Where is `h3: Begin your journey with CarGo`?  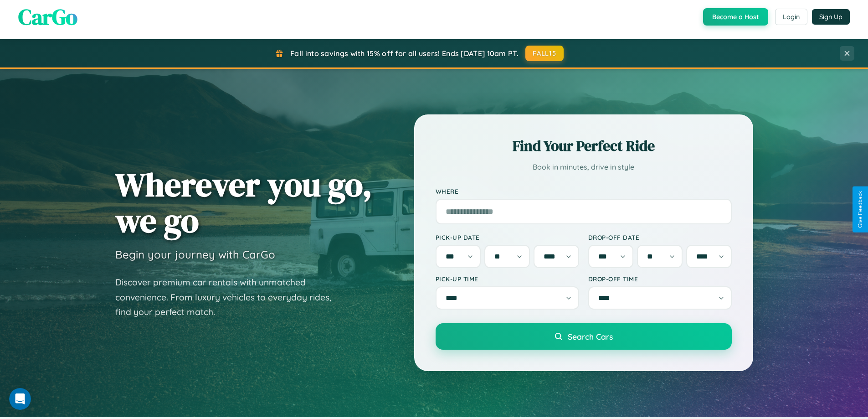 h3: Begin your journey with CarGo is located at coordinates (195, 254).